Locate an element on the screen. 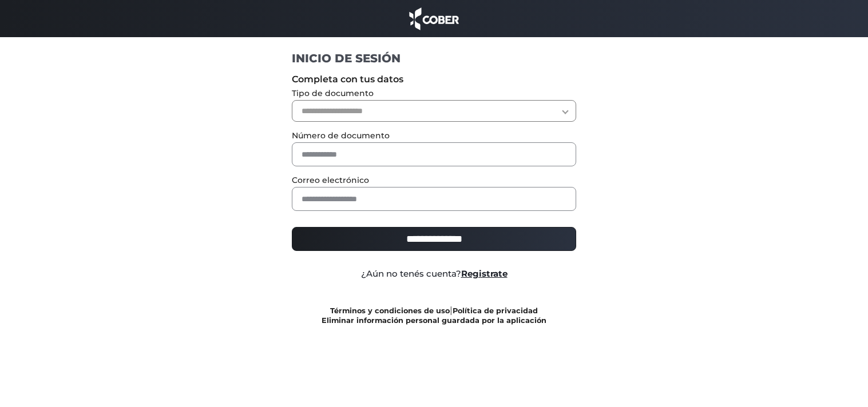 The width and height of the screenshot is (868, 407). label: Tipo de documento is located at coordinates (434, 93).